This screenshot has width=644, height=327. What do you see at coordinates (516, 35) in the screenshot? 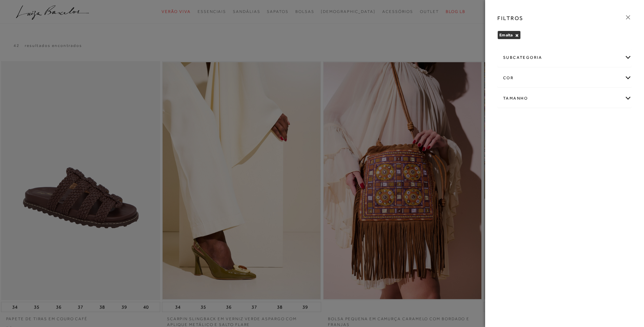
I see `button: Em alta Close` at bounding box center [516, 35].